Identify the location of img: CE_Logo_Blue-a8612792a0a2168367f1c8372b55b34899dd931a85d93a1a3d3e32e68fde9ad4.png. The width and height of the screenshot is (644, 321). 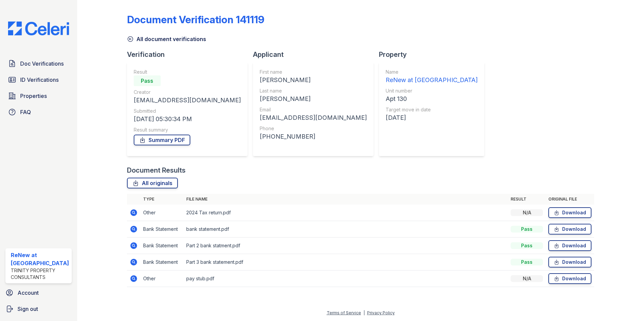
(38, 28).